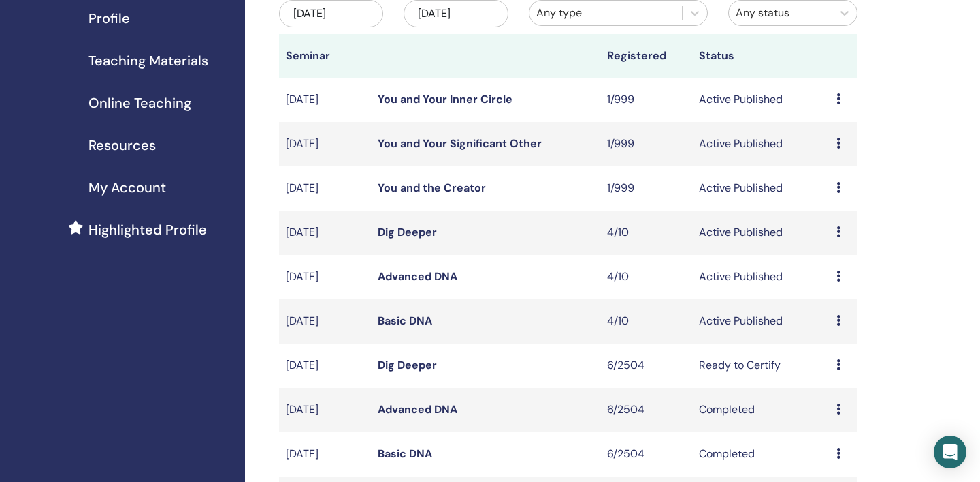  Describe the element at coordinates (127, 188) in the screenshot. I see `span: My Account` at that location.